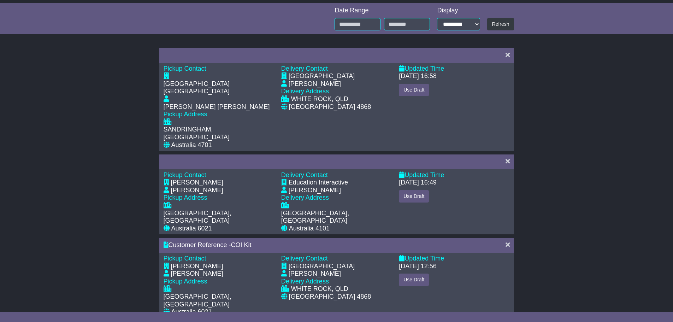 Image resolution: width=673 pixels, height=322 pixels. Describe the element at coordinates (318, 183) in the screenshot. I see `div: Education Interactive` at that location.